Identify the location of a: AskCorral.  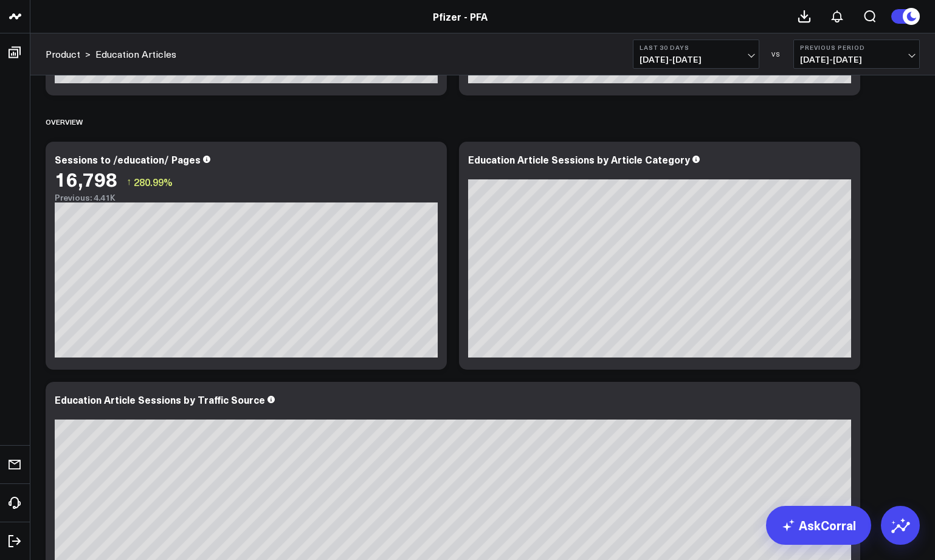
(819, 525).